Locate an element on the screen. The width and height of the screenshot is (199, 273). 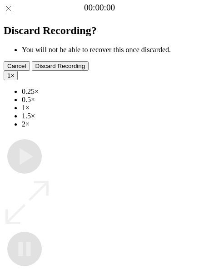
li: 2× is located at coordinates (109, 124).